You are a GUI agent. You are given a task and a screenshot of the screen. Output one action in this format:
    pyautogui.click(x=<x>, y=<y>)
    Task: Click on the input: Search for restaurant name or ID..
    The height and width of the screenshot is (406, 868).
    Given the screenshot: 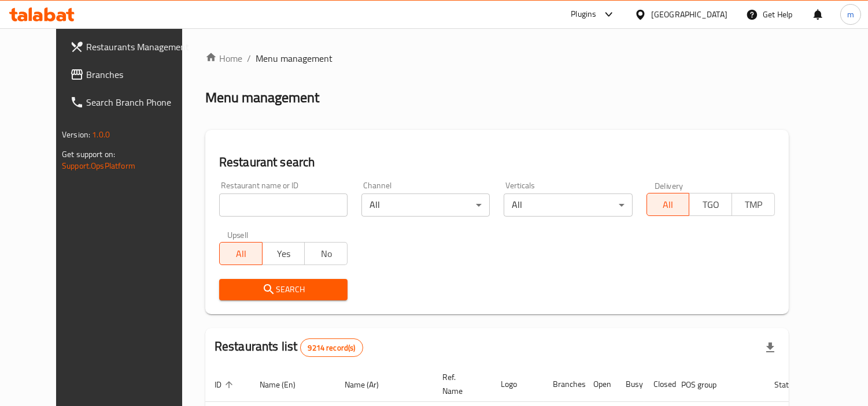 What is the action you would take?
    pyautogui.click(x=283, y=205)
    